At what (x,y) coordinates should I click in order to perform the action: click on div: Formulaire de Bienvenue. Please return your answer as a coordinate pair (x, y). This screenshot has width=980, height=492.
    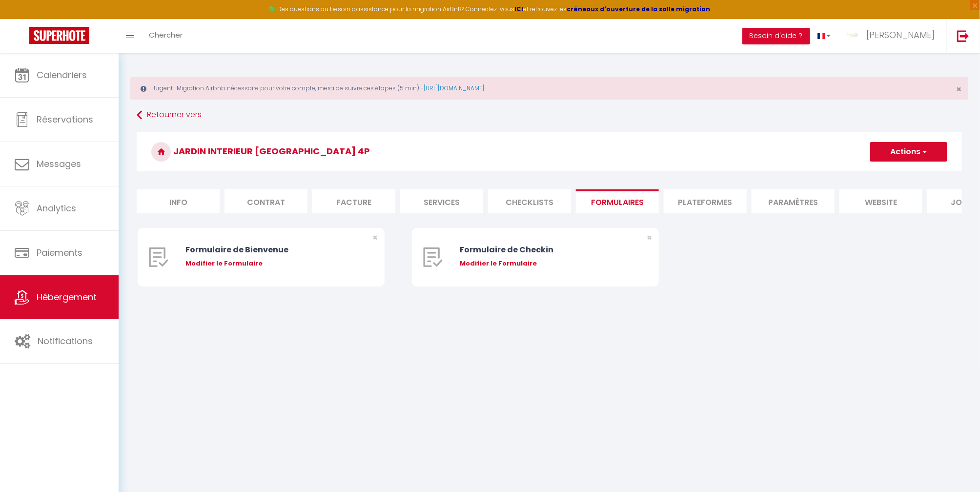
    Looking at the image, I should click on (271, 249).